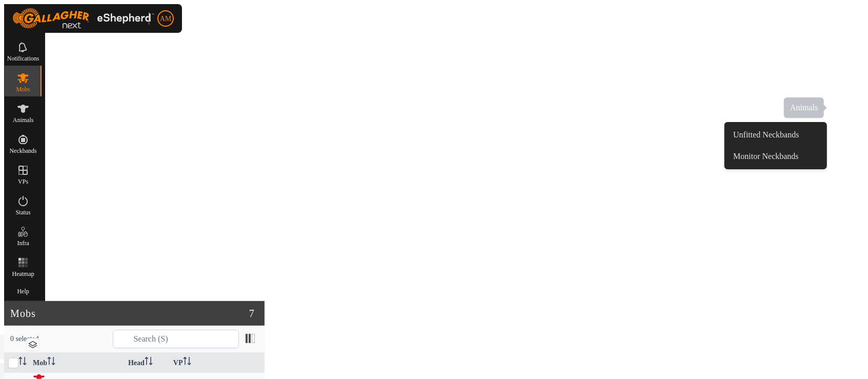 Image resolution: width=868 pixels, height=379 pixels. What do you see at coordinates (22, 243) in the screenshot?
I see `span: Infra` at bounding box center [22, 243].